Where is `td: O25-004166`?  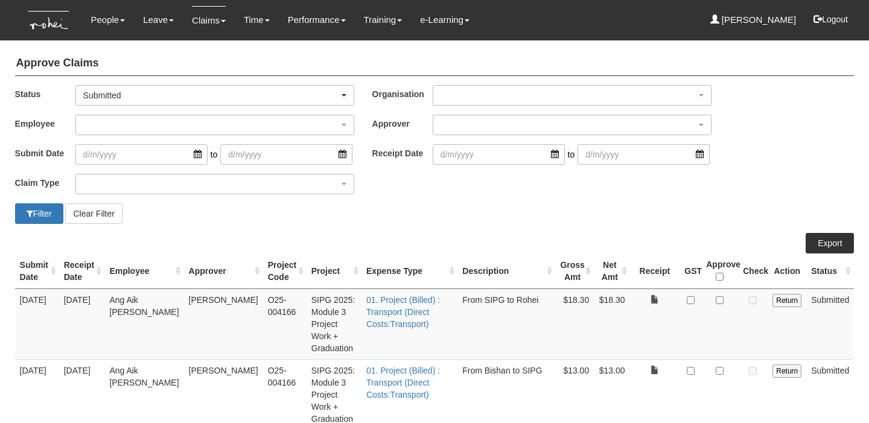
td: O25-004166 is located at coordinates (285, 323).